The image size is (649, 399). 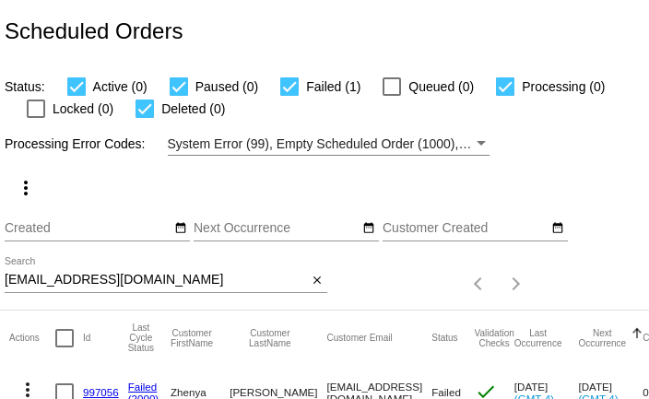 I want to click on span: Processing (0), so click(x=563, y=87).